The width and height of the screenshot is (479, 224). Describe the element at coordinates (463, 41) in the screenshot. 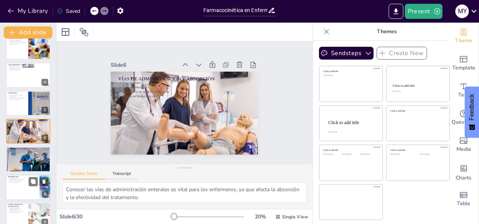

I see `span: Theme` at that location.